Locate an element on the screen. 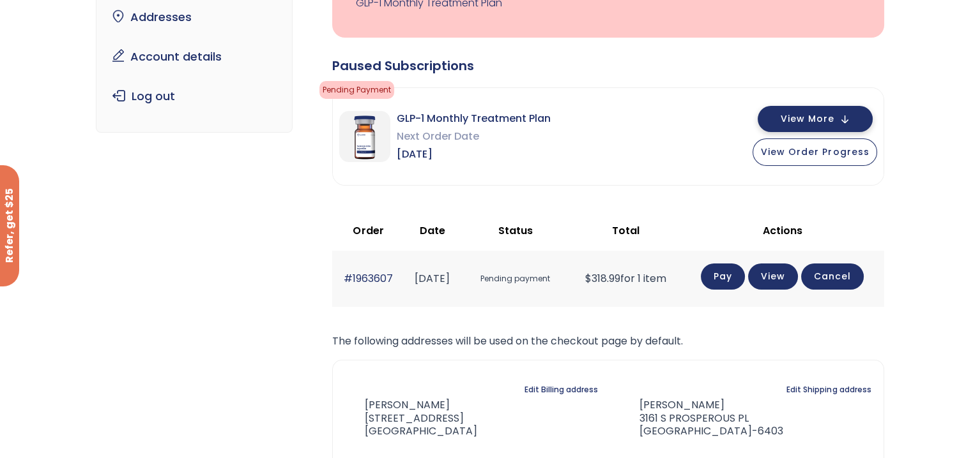  td: for 1 item is located at coordinates (625, 279).